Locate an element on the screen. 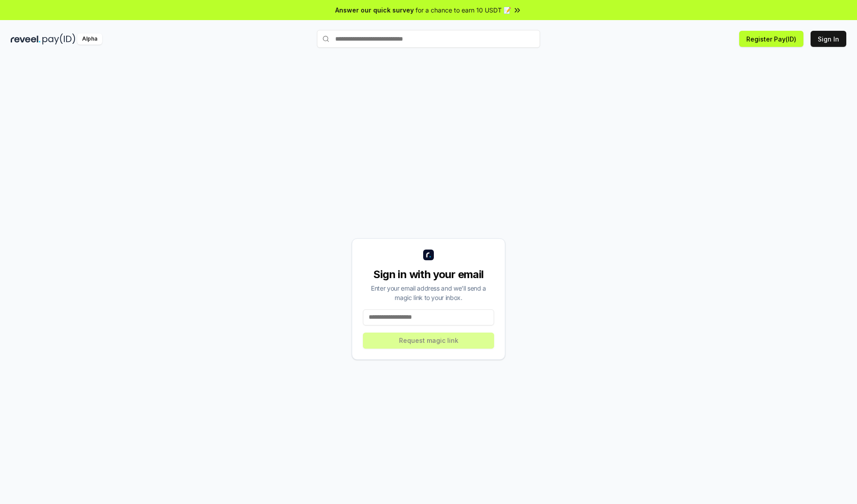 This screenshot has width=857, height=504. img: reveel_dark is located at coordinates (25, 39).